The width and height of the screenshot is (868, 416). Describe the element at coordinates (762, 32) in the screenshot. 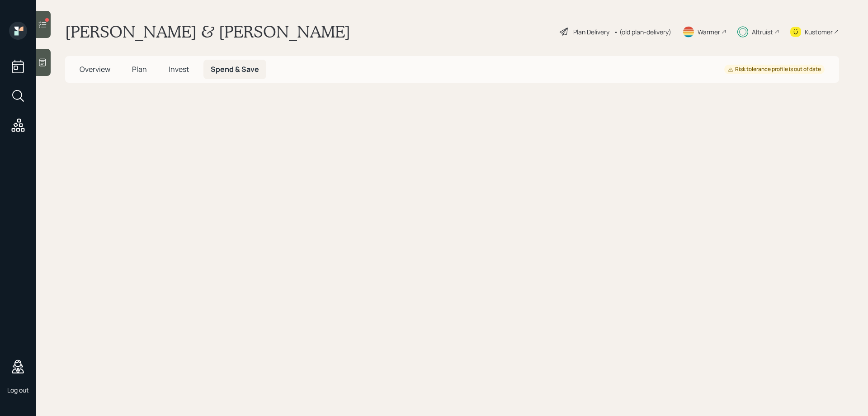

I see `div: Altruist` at that location.